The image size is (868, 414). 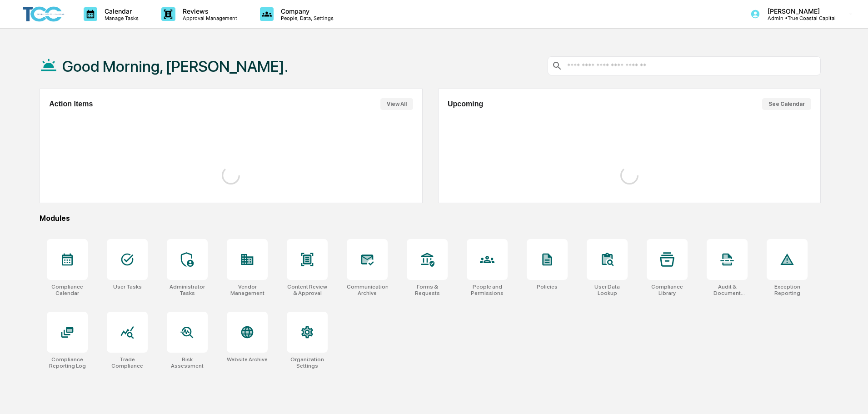 I want to click on div: Audit & Document Logs, so click(x=727, y=290).